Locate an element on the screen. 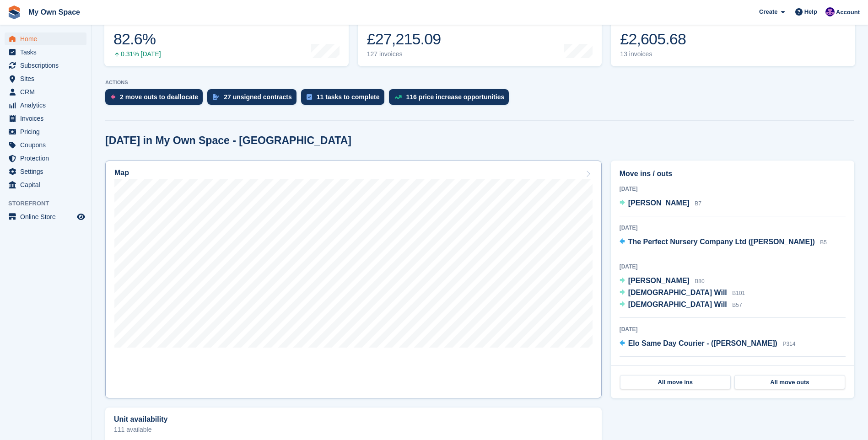  span: B7 is located at coordinates (698, 204).